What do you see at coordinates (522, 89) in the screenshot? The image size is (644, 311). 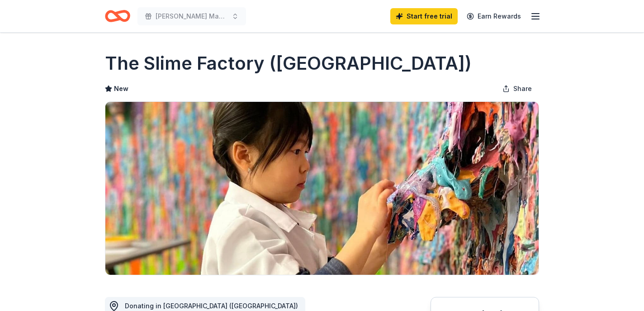 I see `span: Share` at bounding box center [522, 89].